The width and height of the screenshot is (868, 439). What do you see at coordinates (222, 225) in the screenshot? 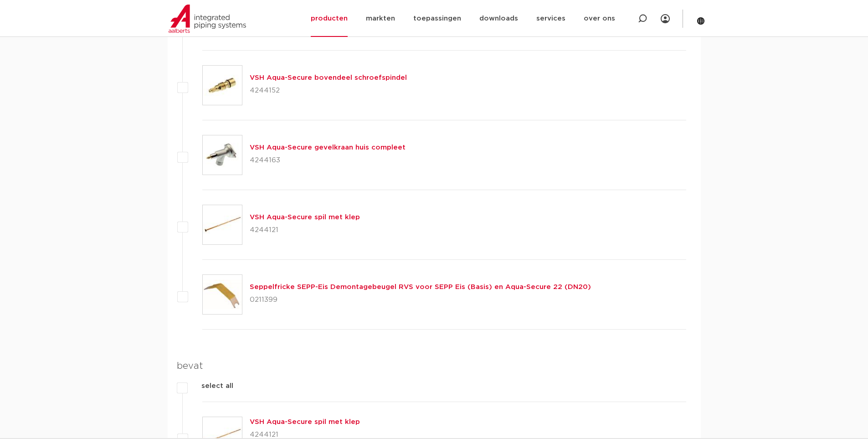
I see `img: Thumbnail for VSH Aqua-Secure spil met klep` at bounding box center [222, 225].